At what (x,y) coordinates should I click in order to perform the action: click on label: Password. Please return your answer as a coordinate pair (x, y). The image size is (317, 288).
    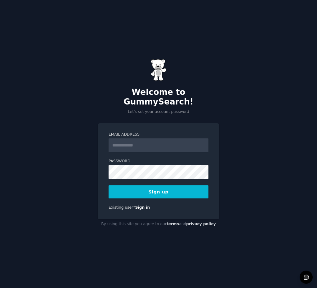
    Looking at the image, I should click on (159, 161).